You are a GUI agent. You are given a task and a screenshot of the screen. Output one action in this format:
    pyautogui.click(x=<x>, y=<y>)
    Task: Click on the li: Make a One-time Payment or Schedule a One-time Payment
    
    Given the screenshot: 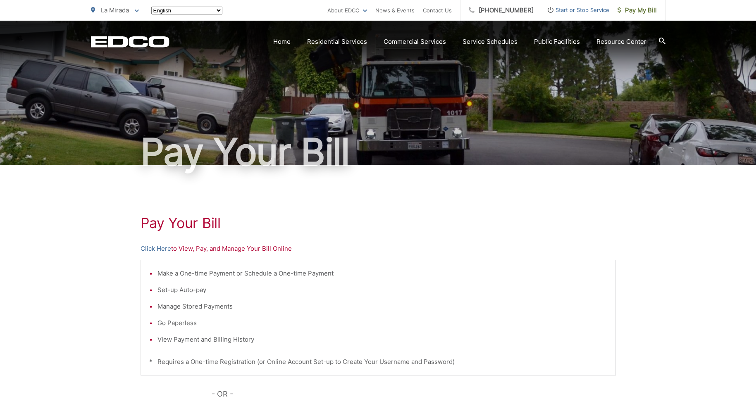 What is the action you would take?
    pyautogui.click(x=383, y=274)
    